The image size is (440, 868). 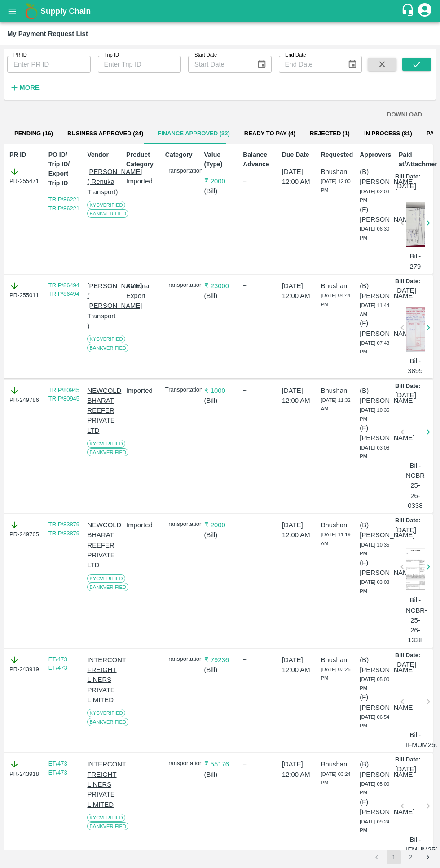 I want to click on div: PR-243919, so click(x=25, y=665).